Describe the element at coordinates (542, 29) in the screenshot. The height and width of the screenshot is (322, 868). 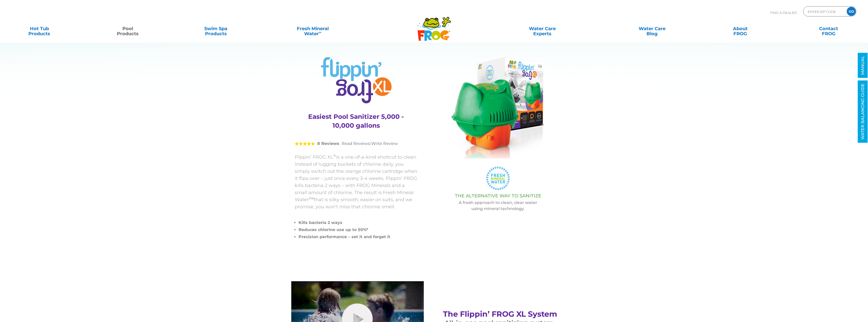
I see `a: Water CareExperts` at that location.